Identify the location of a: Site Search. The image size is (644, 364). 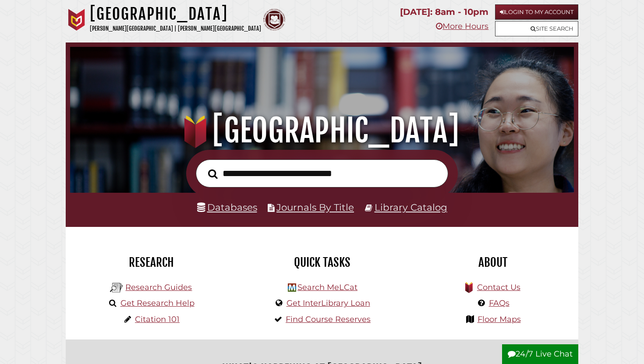
(536, 29).